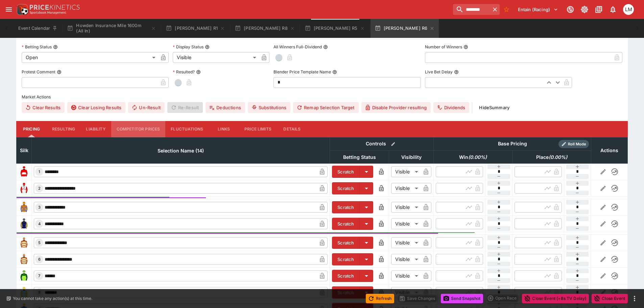 The width and height of the screenshot is (644, 308). I want to click on button: Resulted?, so click(199, 72).